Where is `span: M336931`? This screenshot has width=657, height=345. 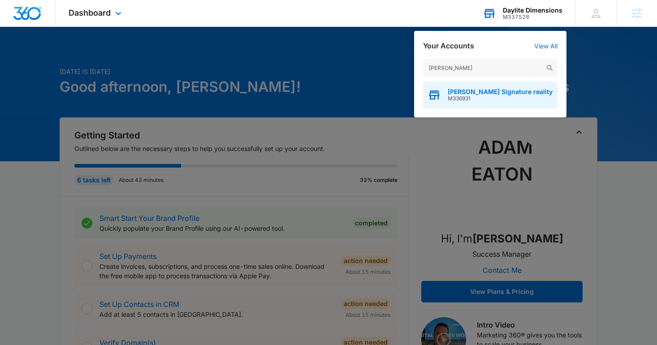
span: M336931 is located at coordinates (501, 99).